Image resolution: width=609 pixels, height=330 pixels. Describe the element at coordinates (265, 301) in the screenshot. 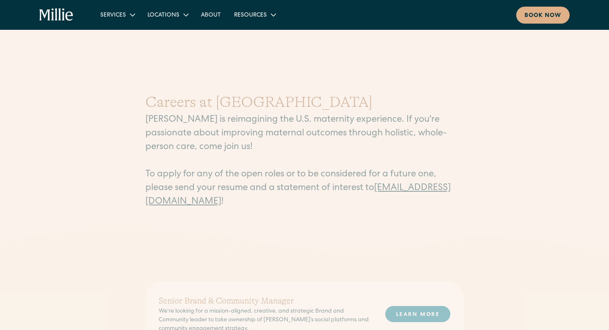

I see `h2: Senior Brand & Community Manager` at that location.